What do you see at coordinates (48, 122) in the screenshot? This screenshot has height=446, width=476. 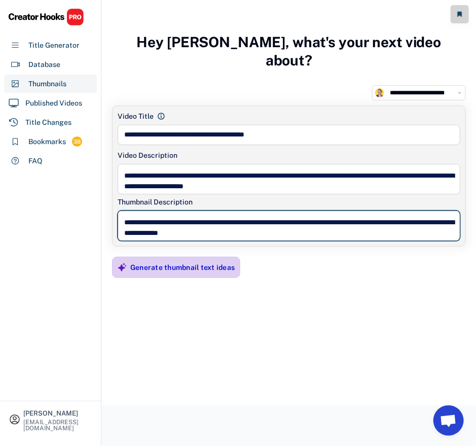 I see `div: Title Changes` at bounding box center [48, 122].